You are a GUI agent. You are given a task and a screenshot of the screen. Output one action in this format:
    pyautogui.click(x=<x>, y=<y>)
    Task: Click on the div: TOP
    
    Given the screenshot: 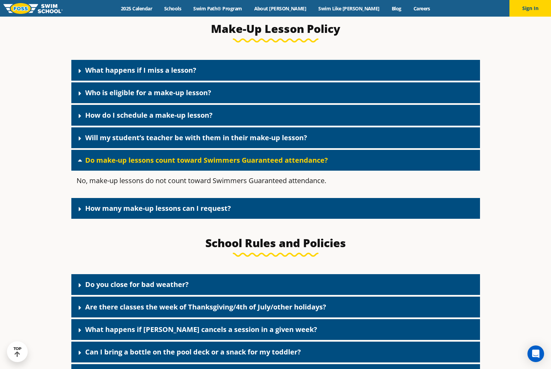 What is the action you would take?
    pyautogui.click(x=17, y=352)
    